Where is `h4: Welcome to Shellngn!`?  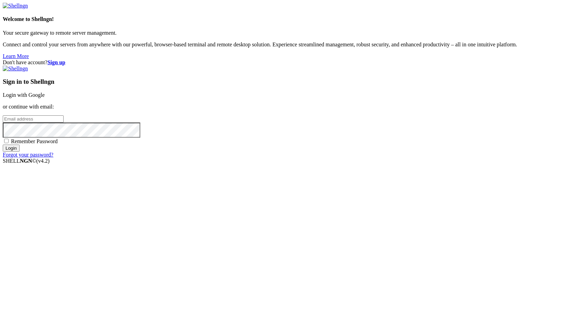
h4: Welcome to Shellngn! is located at coordinates (293, 19).